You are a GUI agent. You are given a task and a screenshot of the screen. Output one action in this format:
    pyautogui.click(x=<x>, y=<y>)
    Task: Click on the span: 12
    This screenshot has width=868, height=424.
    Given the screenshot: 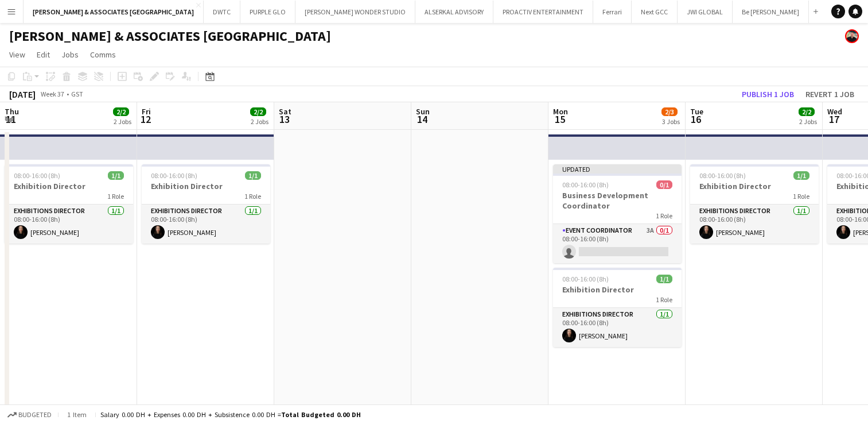 What is the action you would take?
    pyautogui.click(x=145, y=119)
    